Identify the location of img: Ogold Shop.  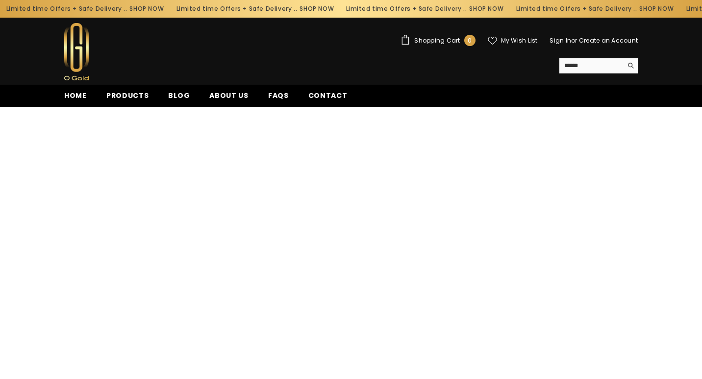
(76, 51).